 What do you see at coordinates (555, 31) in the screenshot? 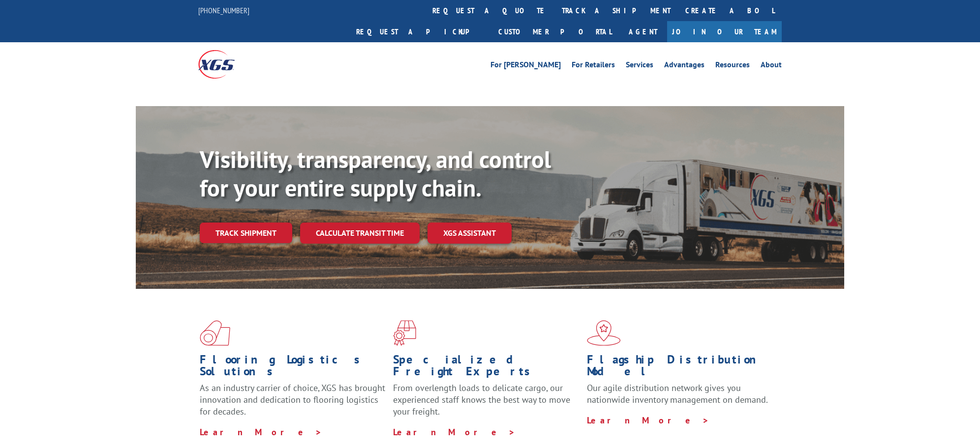
I see `a: Customer Portal` at bounding box center [555, 31].